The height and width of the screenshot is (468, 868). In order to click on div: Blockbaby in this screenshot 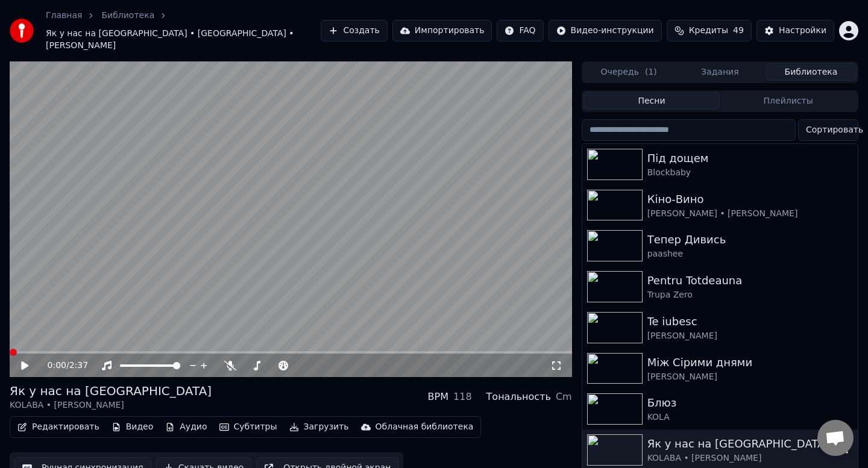, I will do `click(750, 173)`.